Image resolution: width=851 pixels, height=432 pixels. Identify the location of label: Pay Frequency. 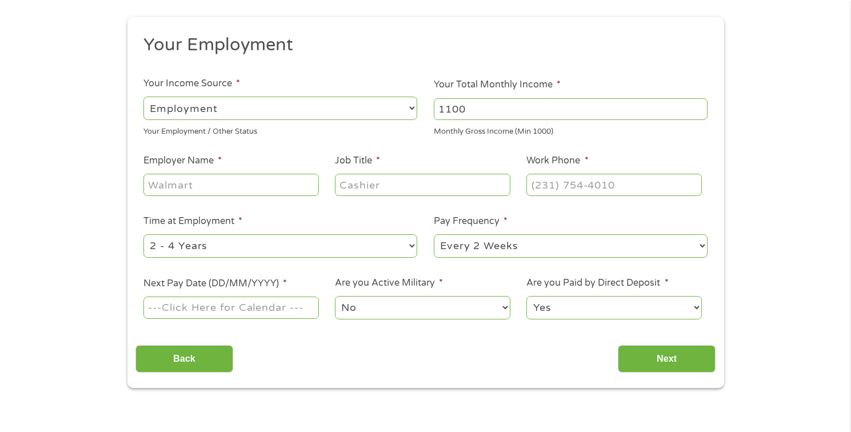
(470, 221).